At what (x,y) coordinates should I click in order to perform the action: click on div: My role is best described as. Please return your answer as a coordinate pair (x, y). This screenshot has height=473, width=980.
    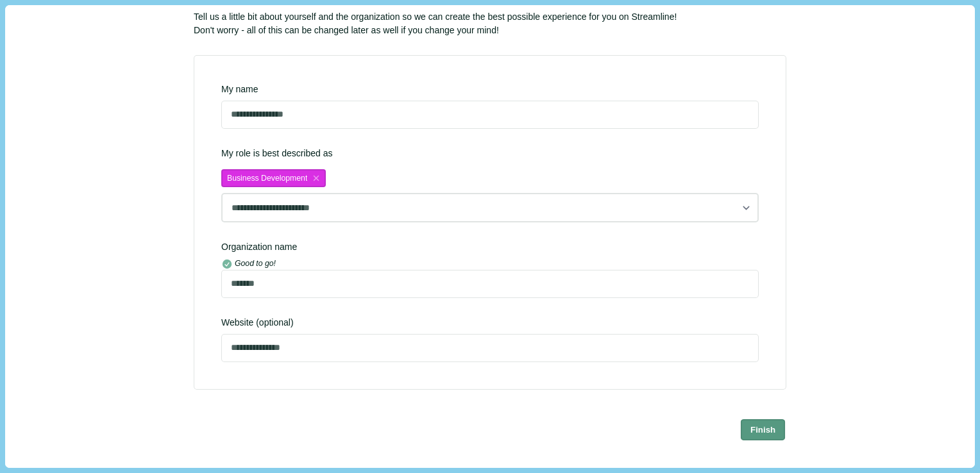
    Looking at the image, I should click on (490, 184).